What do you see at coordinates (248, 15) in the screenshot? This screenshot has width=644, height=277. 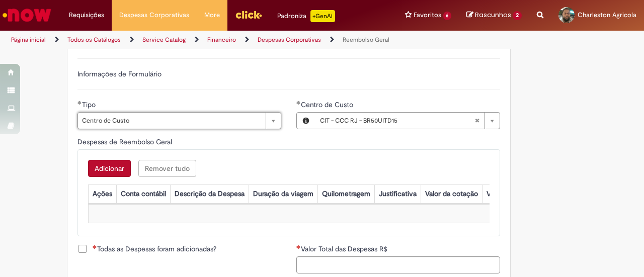 I see `img: click_logo_yellow_360x200.png` at bounding box center [248, 15].